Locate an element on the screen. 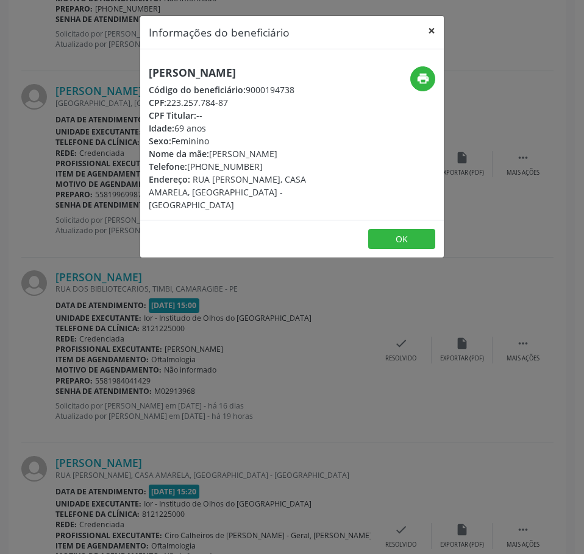 This screenshot has height=554, width=584. span: Endereço: is located at coordinates (169, 179).